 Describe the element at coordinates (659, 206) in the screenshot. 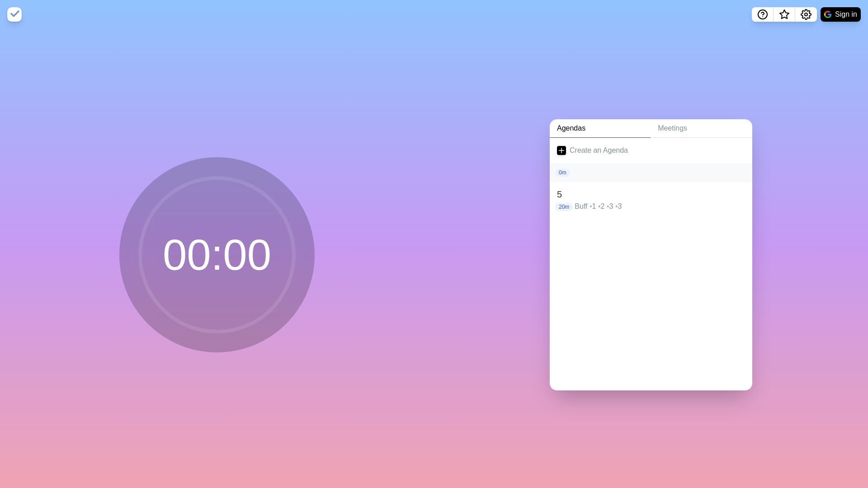

I see `p: Buff 1 2 3 3` at that location.